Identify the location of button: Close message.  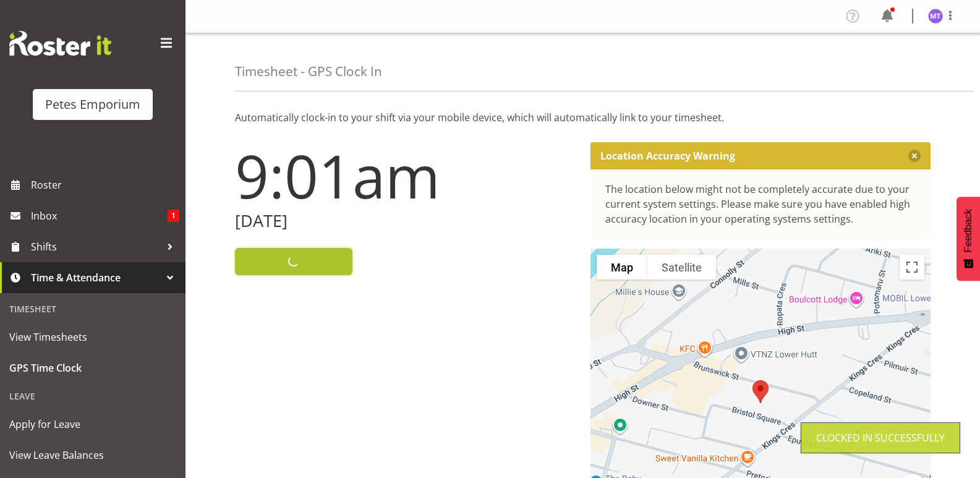
(914, 156).